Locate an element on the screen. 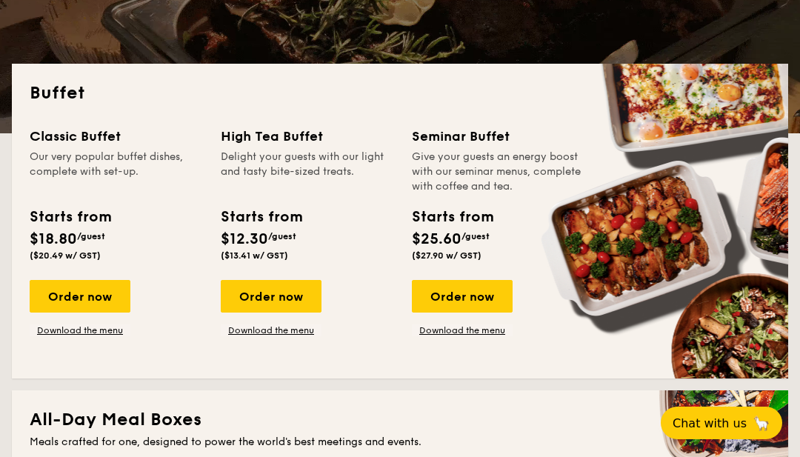 The image size is (800, 457). div: Classic Buffet is located at coordinates (116, 136).